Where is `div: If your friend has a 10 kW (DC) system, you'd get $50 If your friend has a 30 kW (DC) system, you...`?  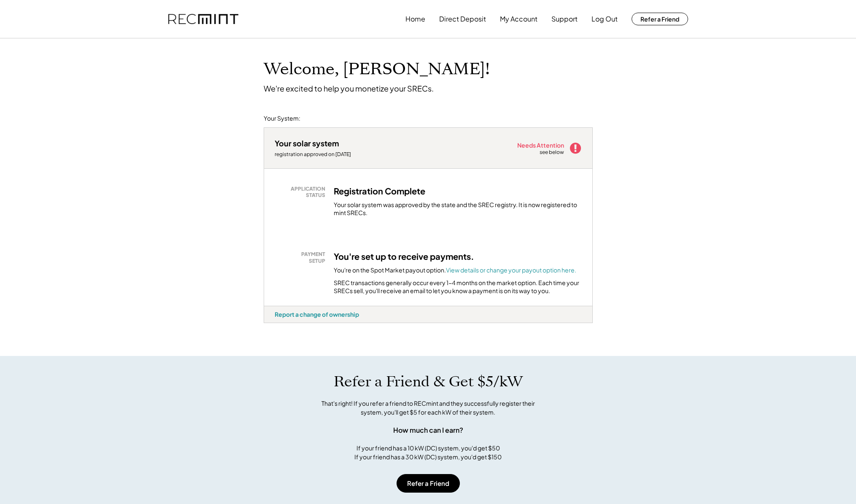 div: If your friend has a 10 kW (DC) system, you'd get $50 If your friend has a 30 kW (DC) system, you... is located at coordinates (428, 453).